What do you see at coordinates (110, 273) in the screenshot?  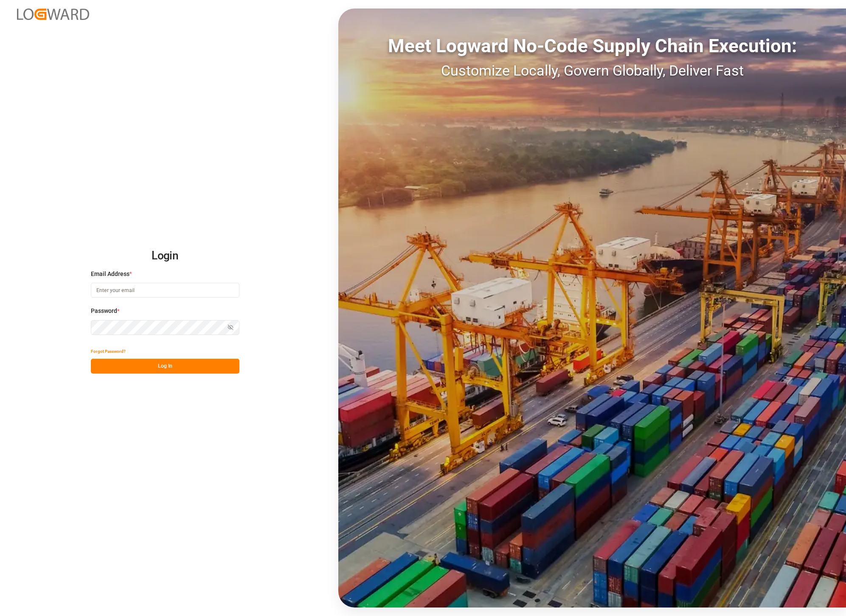 I see `span: Email Address` at bounding box center [110, 273].